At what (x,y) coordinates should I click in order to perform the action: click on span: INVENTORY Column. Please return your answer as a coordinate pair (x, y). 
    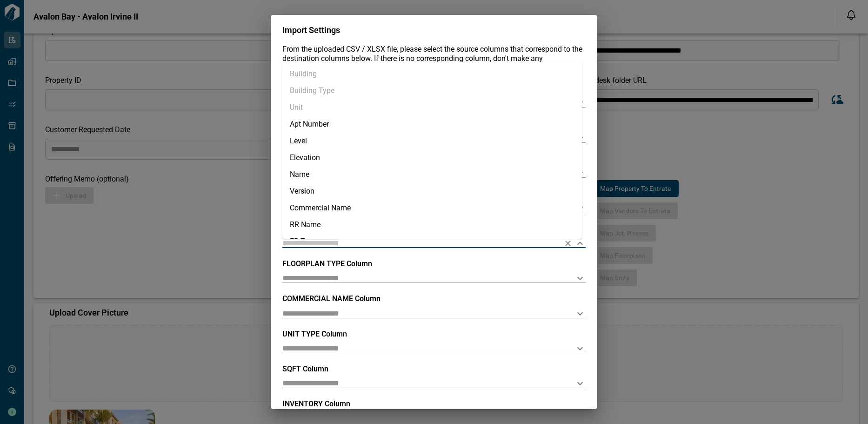
    Looking at the image, I should click on (316, 404).